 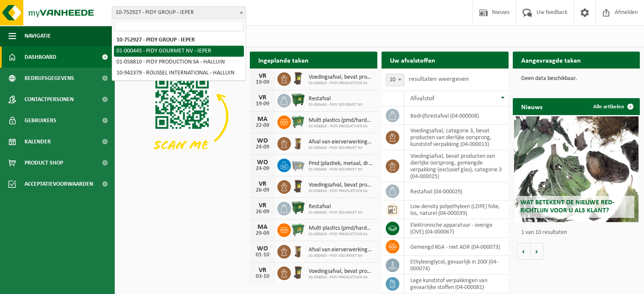 I want to click on label: resultaten weergeven, so click(x=438, y=79).